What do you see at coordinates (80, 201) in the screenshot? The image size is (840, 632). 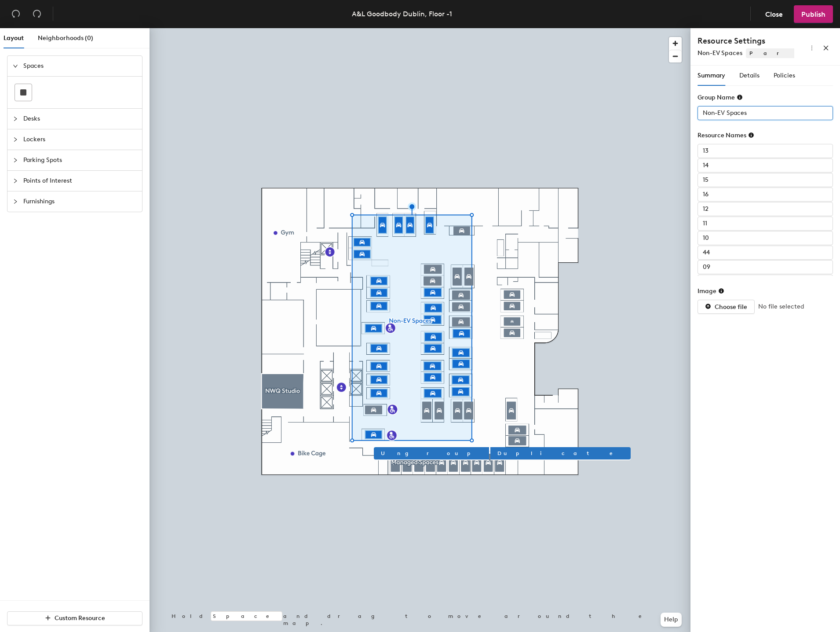 I see `span: Furnishings` at bounding box center [80, 201].